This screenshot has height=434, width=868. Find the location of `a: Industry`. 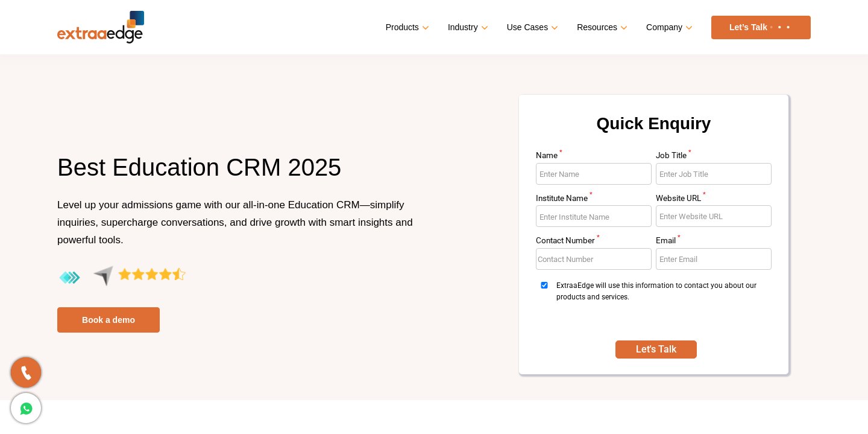

a: Industry is located at coordinates (467, 27).